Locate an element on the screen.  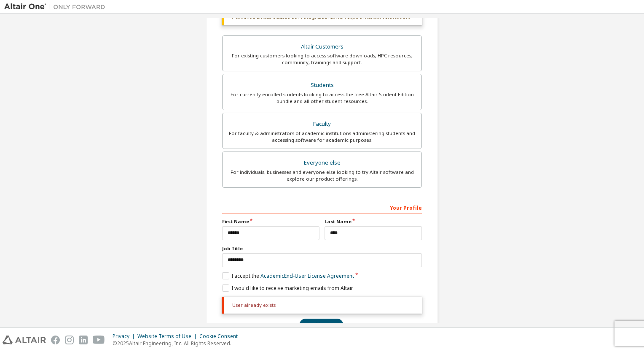
div: Privacy is located at coordinates (125, 336).